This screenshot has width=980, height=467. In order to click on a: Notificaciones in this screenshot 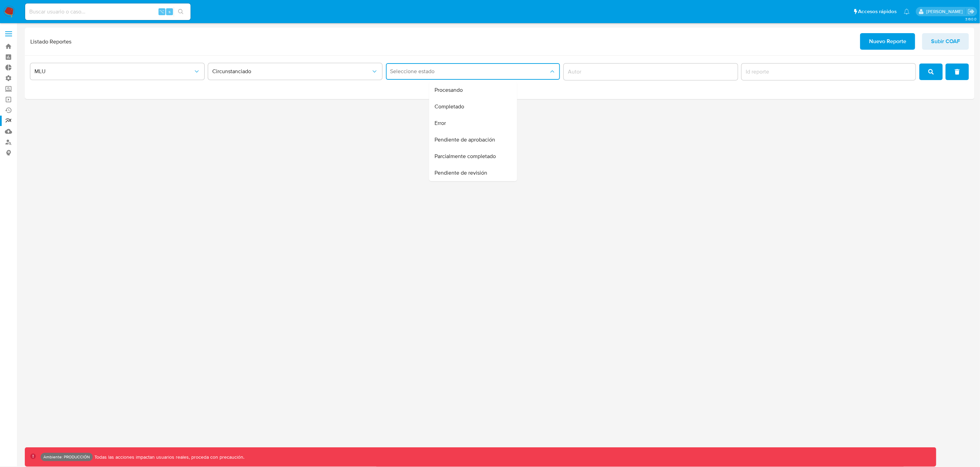, I will do `click(907, 11)`.